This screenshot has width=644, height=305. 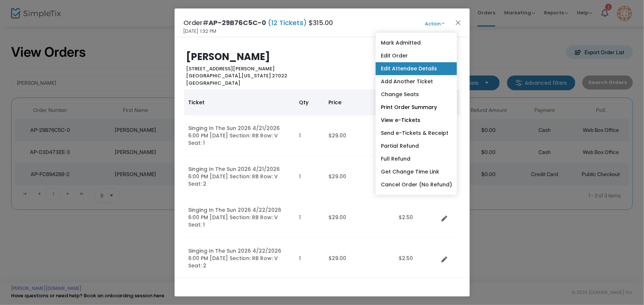 I want to click on th: Price, so click(x=360, y=102).